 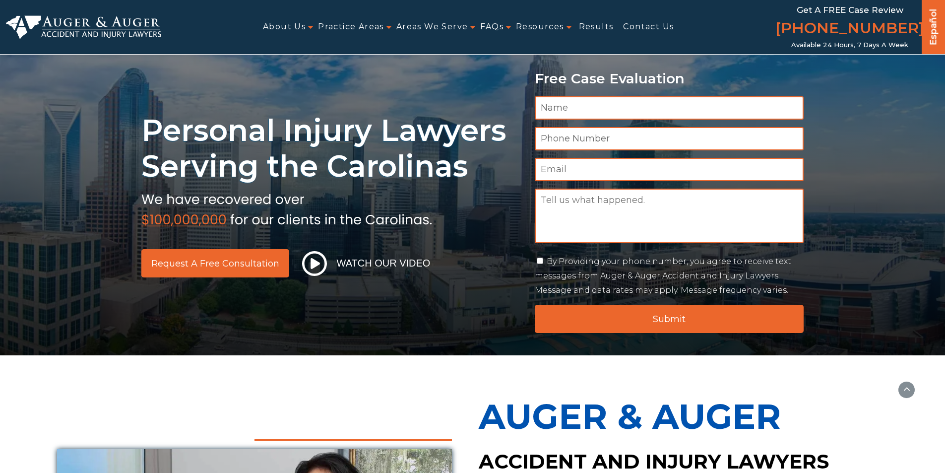 I want to click on a: Areas We Serve, so click(x=432, y=27).